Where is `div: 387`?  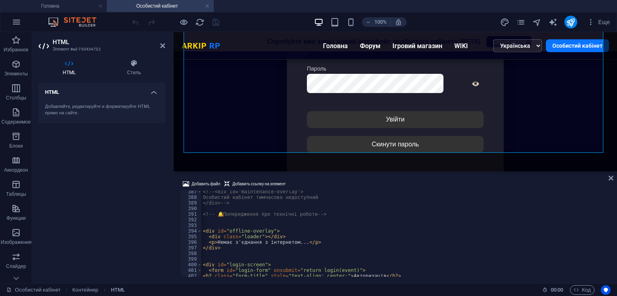 div: 387 is located at coordinates (191, 192).